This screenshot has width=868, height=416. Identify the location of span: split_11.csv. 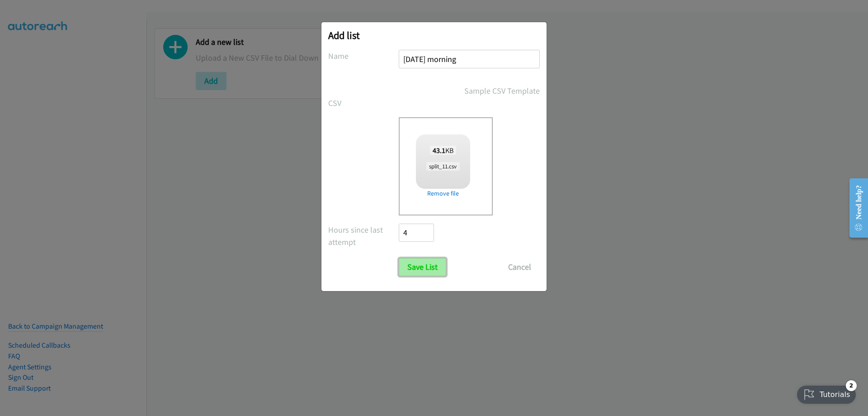
(443, 166).